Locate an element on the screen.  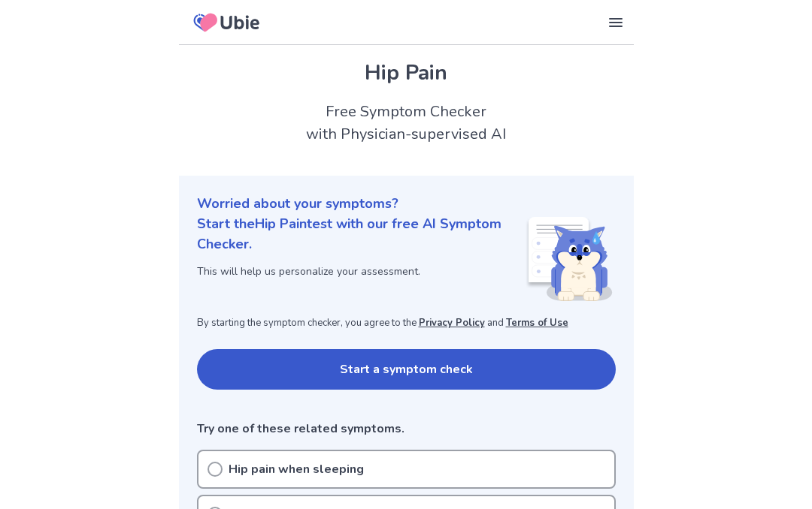
p: By starting the symptom checker, you agree to the and is located at coordinates (406, 324).